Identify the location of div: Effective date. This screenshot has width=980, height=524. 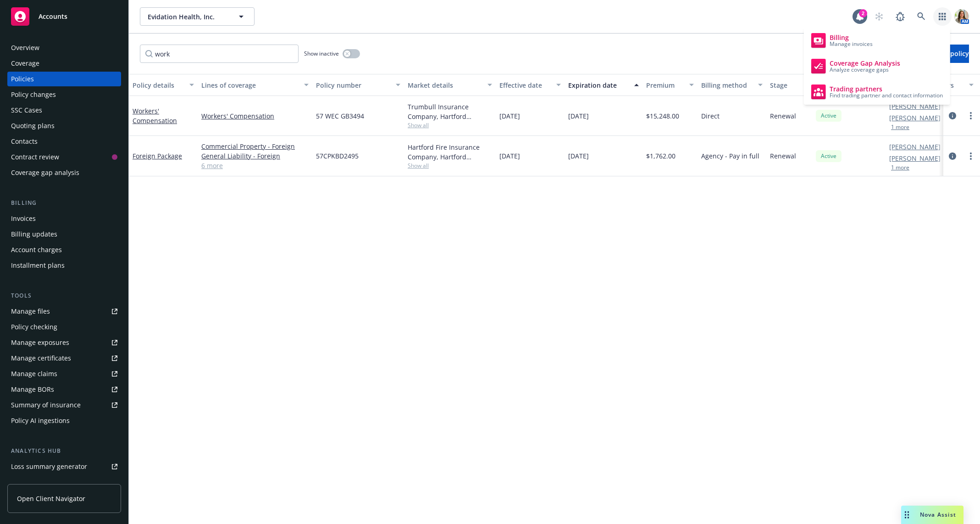
(525, 85).